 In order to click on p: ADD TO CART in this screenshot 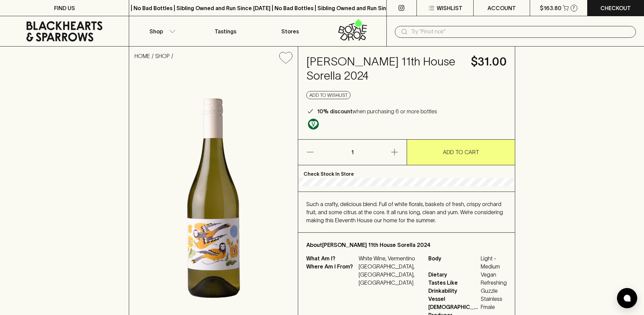, I will do `click(461, 152)`.